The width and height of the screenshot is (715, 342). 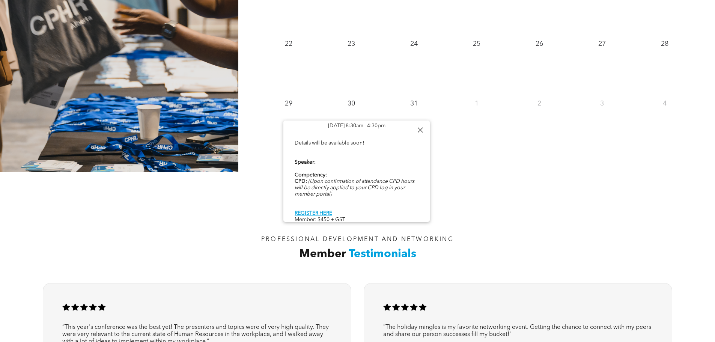 I want to click on p: 2, so click(x=539, y=104).